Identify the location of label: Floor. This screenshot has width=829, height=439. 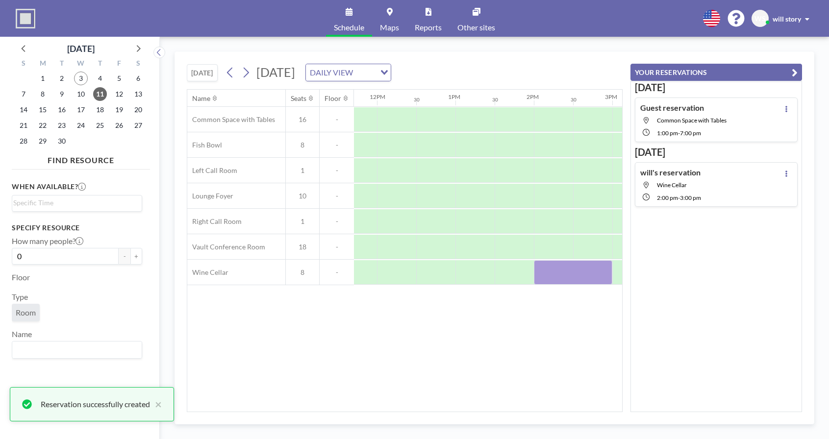
(21, 277).